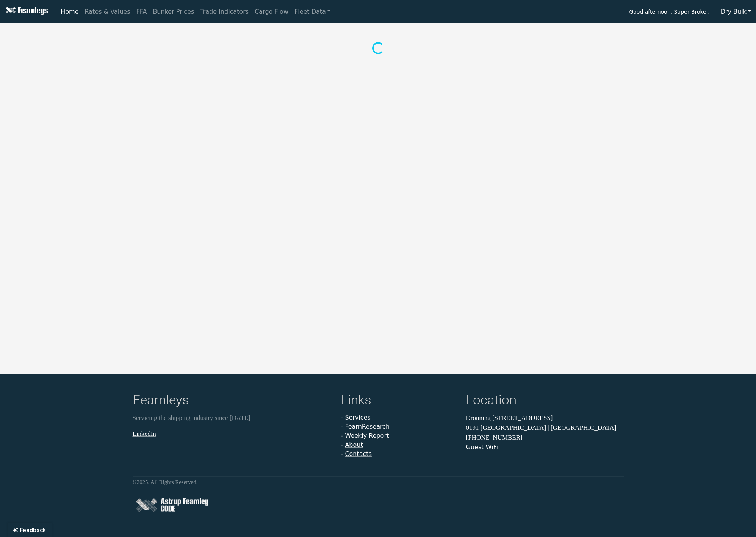  I want to click on small: © 2025 . All Rights Reserved., so click(166, 482).